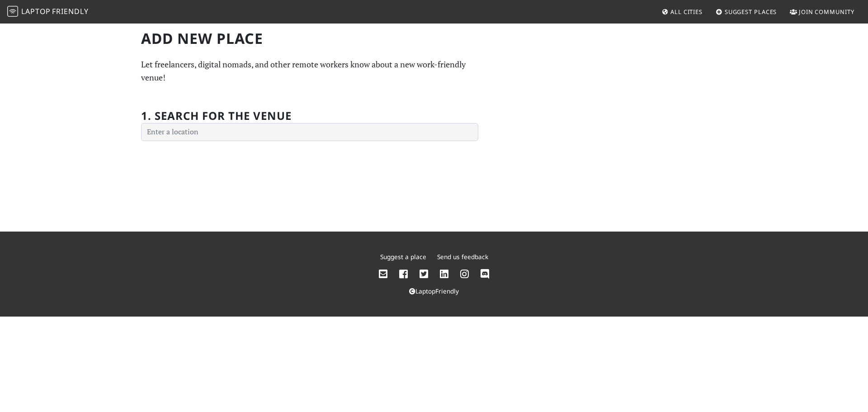 The height and width of the screenshot is (412, 868). Describe the element at coordinates (216, 116) in the screenshot. I see `h2: 1. Search for the venue` at that location.